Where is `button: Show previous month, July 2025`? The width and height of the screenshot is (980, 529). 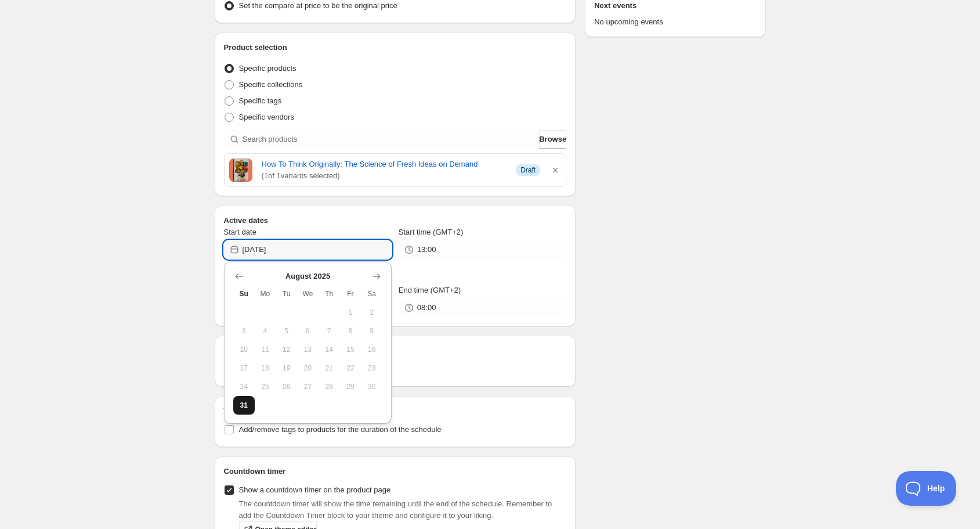 button: Show previous month, July 2025 is located at coordinates (239, 277).